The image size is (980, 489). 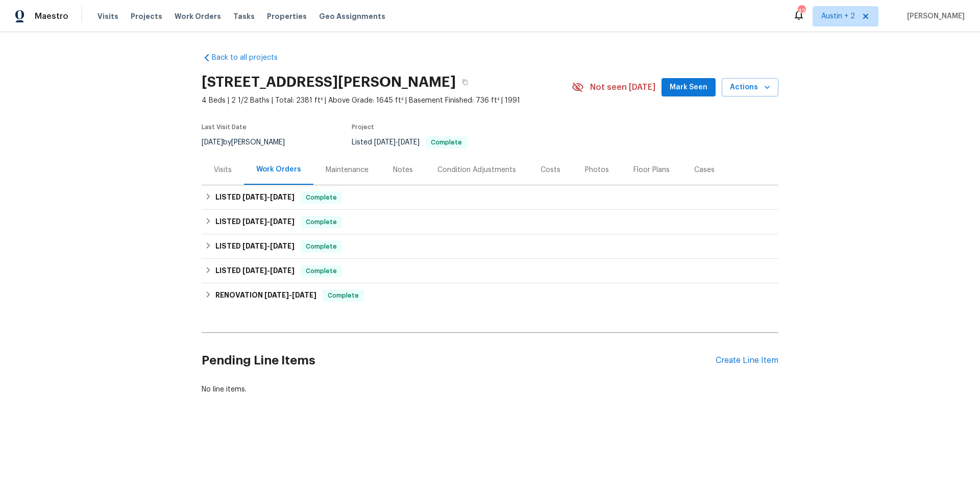 I want to click on div: Work Orders, so click(x=279, y=170).